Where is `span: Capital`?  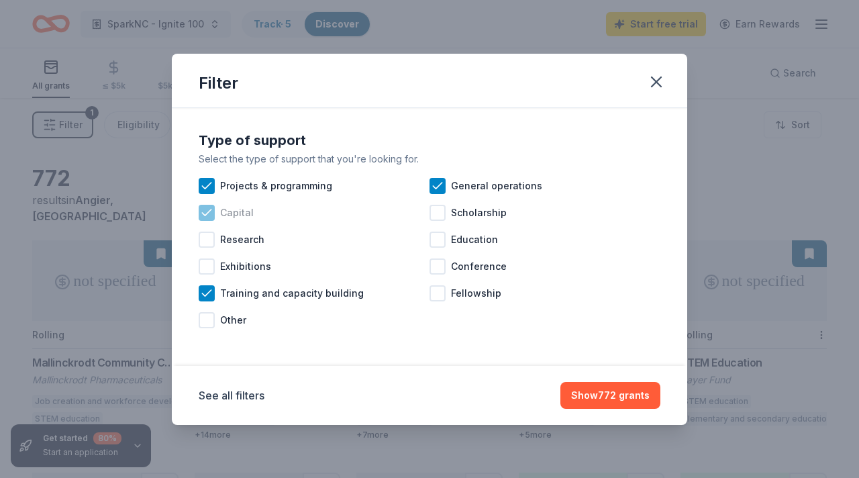 span: Capital is located at coordinates (237, 213).